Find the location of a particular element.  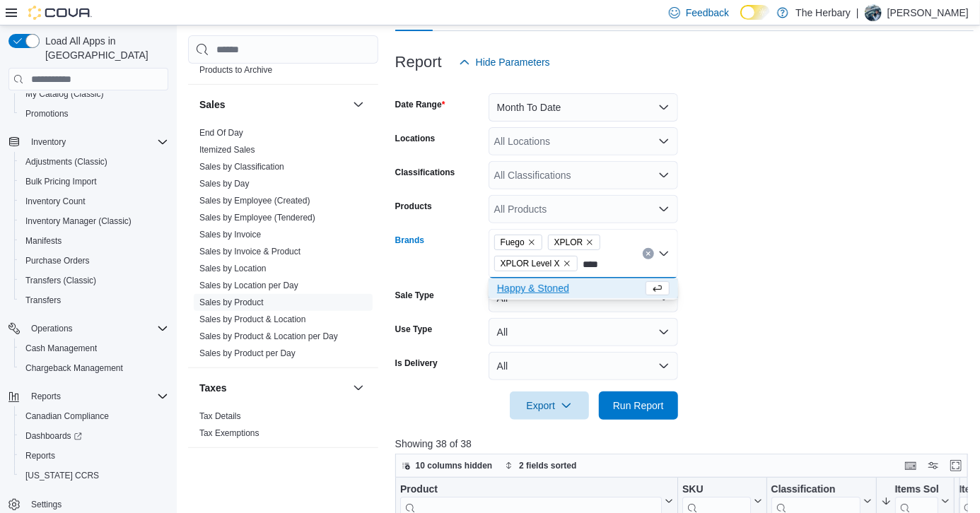

button: Sales is located at coordinates (273, 104).